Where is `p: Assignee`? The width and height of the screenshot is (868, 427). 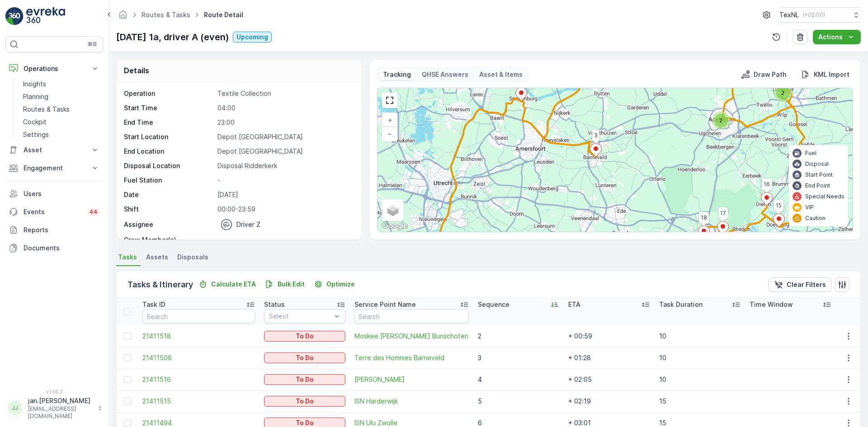
p: Assignee is located at coordinates (138, 225).